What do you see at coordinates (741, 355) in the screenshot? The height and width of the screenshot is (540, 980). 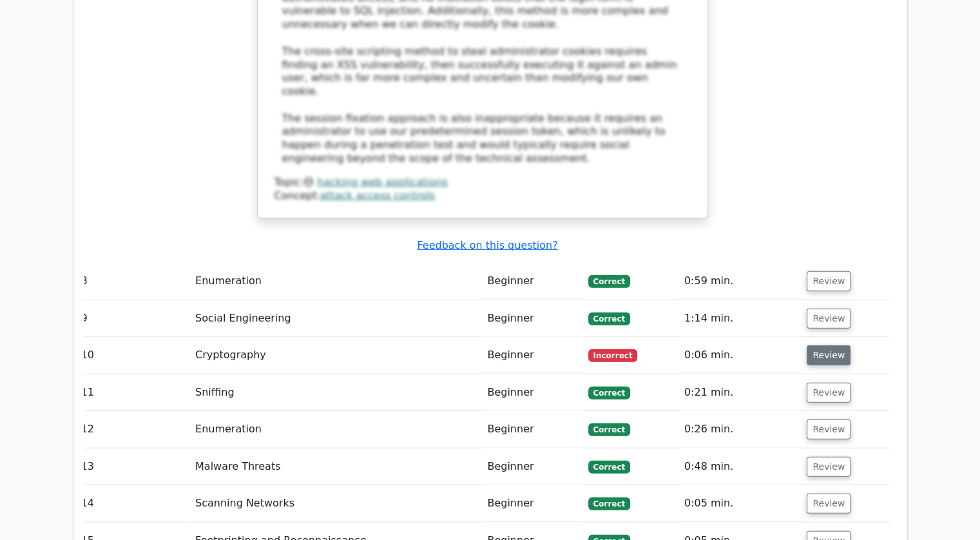 I see `td: 0:06 min.` at bounding box center [741, 355].